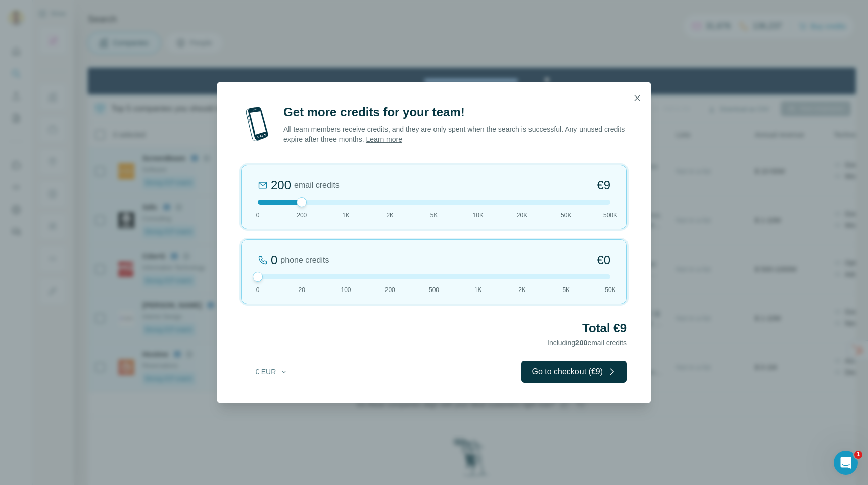  What do you see at coordinates (574, 372) in the screenshot?
I see `button: Go to checkout (€9)` at bounding box center [574, 372].